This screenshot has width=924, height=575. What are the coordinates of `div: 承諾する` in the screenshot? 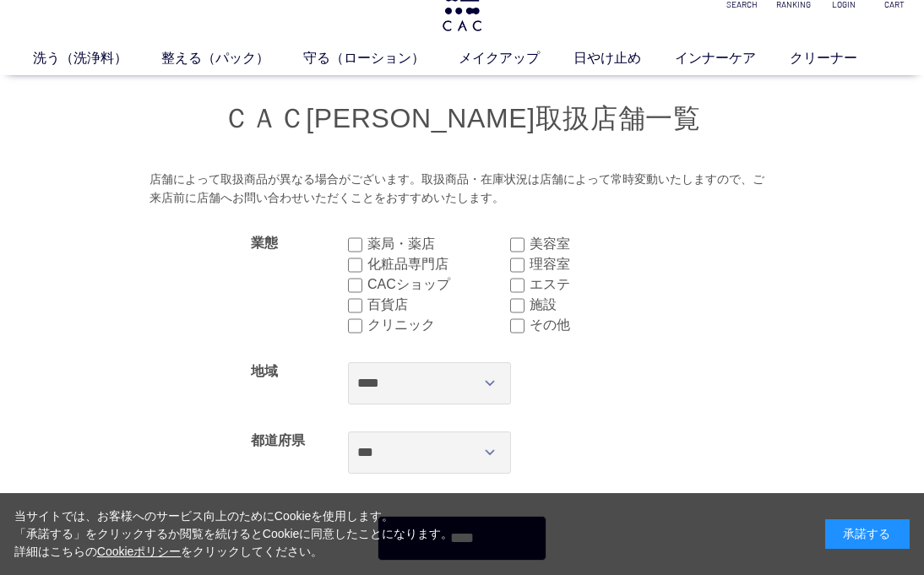 It's located at (868, 534).